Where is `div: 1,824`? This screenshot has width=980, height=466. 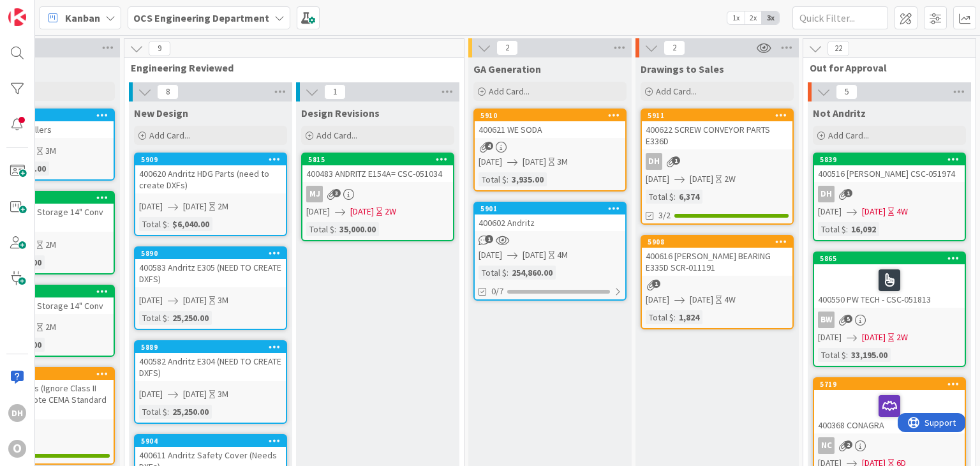
div: 1,824 is located at coordinates (689, 318).